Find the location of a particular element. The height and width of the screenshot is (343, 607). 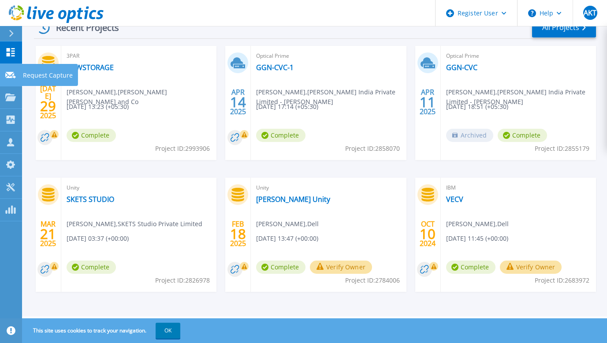

span: Project ID: 2993906 is located at coordinates (183, 149).